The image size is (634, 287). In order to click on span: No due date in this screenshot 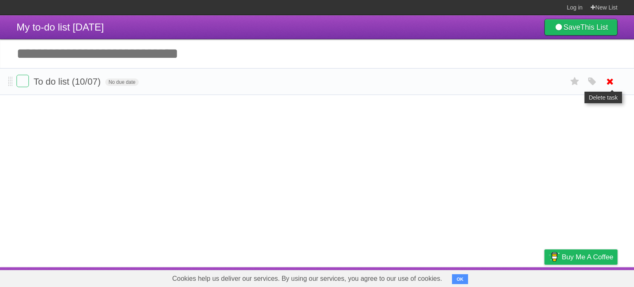, I will do `click(122, 82)`.